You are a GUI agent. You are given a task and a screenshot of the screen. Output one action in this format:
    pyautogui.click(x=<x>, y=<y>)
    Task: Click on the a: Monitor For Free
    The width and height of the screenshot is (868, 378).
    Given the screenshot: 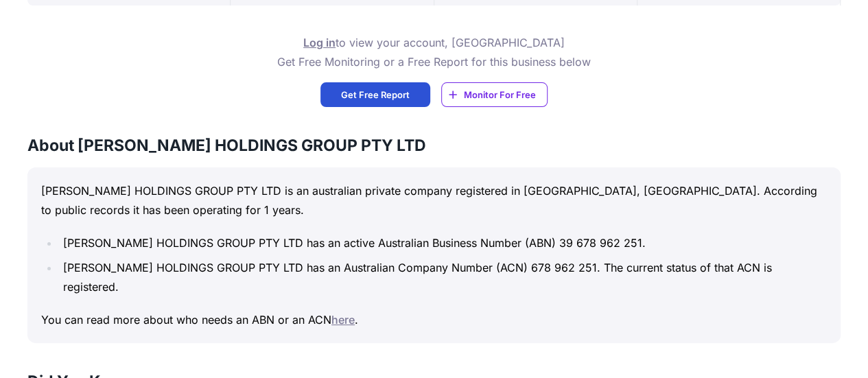 What is the action you would take?
    pyautogui.click(x=494, y=95)
    